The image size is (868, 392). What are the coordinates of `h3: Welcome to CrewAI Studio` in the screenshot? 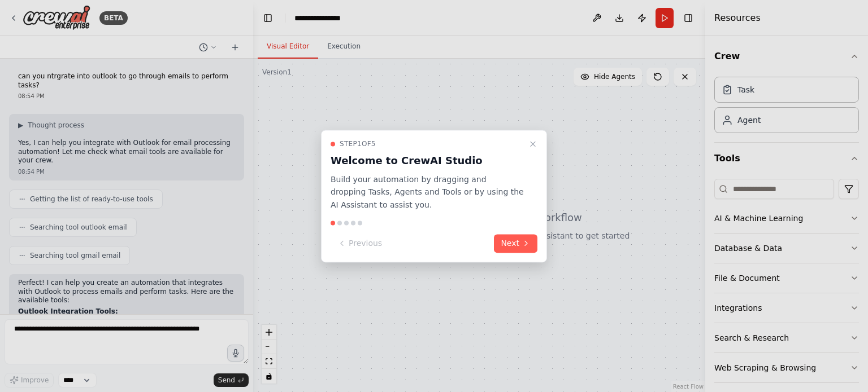 It's located at (427, 161).